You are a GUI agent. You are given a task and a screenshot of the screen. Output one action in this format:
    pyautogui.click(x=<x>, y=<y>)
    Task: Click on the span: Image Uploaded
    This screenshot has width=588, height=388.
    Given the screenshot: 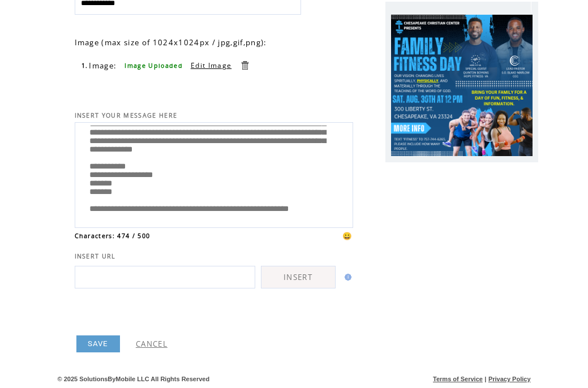 What is the action you would take?
    pyautogui.click(x=153, y=66)
    